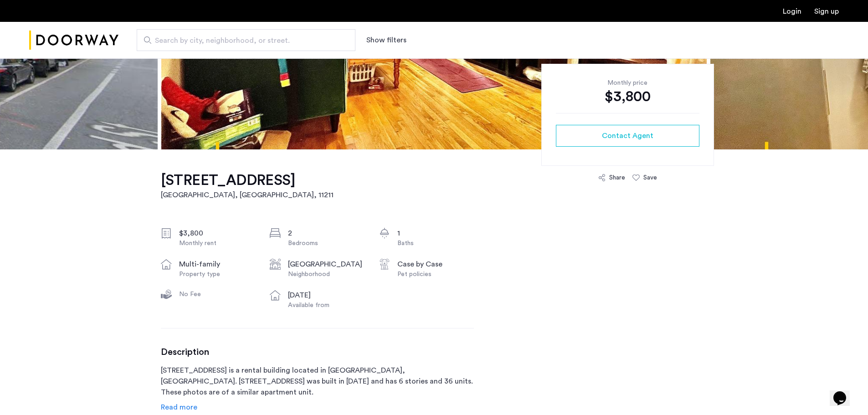  I want to click on div: Monthly rent, so click(218, 243).